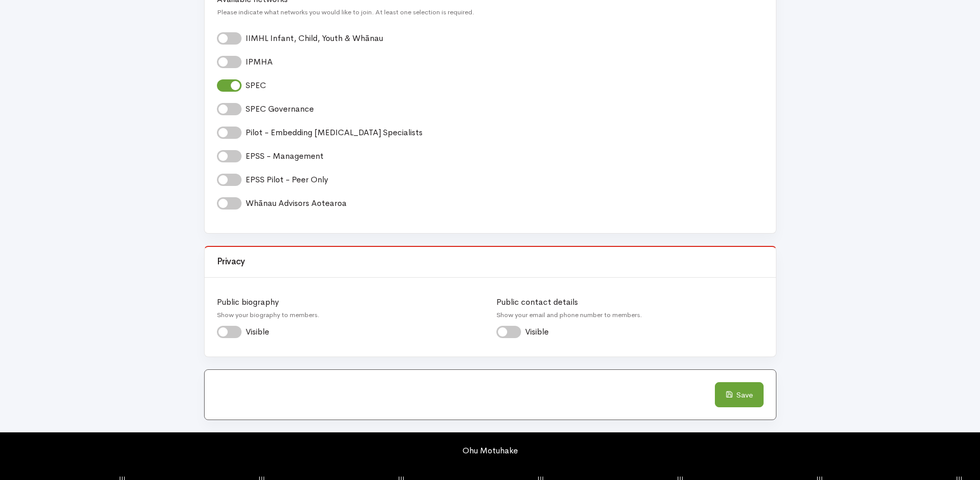  I want to click on label: Whānau Advisors Aotearoa, so click(300, 203).